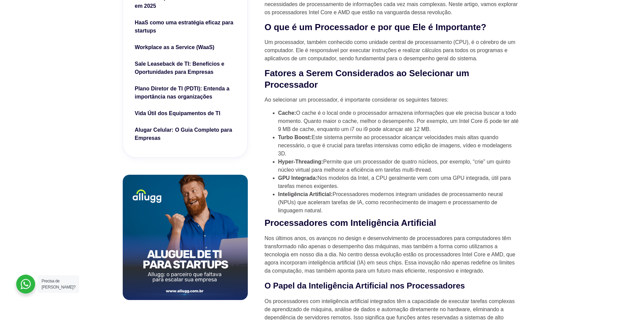 The image size is (644, 320). Describe the element at coordinates (298, 177) in the screenshot. I see `strong: GPU Integrada:` at that location.